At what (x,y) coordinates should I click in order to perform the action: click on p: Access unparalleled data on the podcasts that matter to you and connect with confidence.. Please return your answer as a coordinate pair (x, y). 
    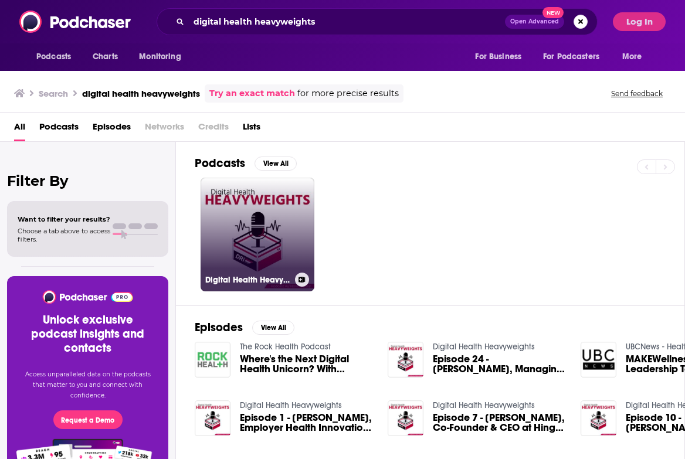
    Looking at the image, I should click on (87, 385).